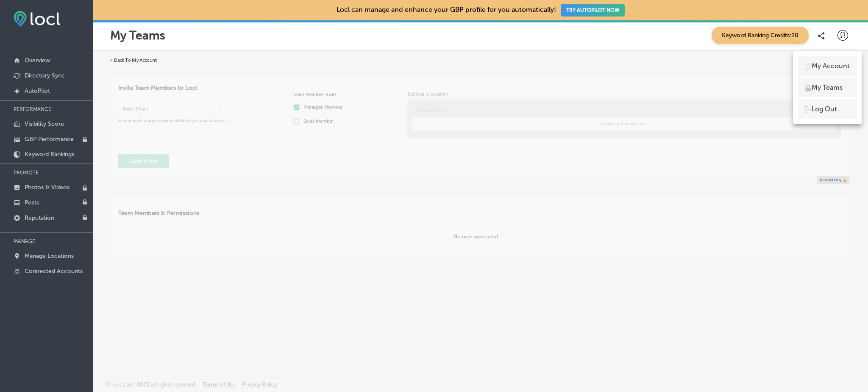 The width and height of the screenshot is (868, 392). I want to click on button: TRY AUTOPILOT NOW, so click(592, 10).